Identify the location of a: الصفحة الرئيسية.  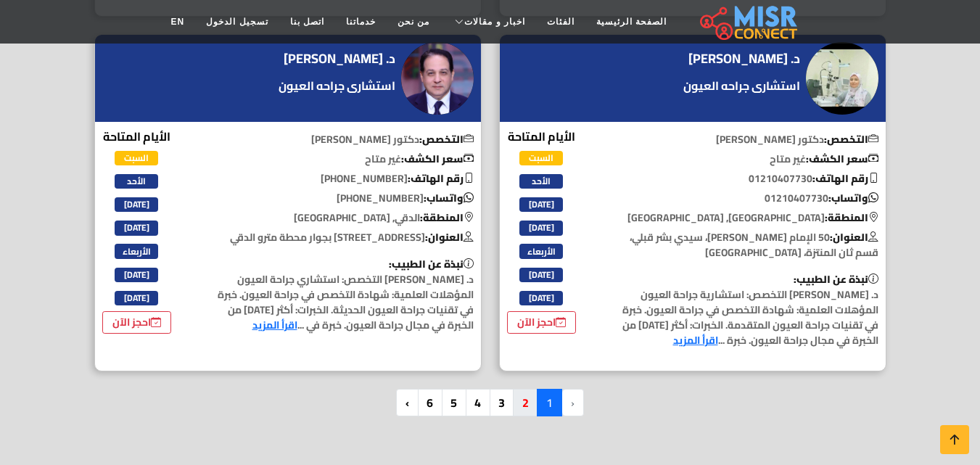
(631, 21).